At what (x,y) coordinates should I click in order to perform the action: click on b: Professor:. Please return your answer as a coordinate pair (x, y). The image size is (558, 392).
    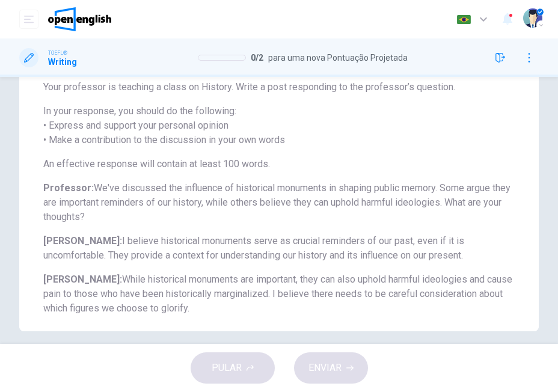
    Looking at the image, I should click on (68, 188).